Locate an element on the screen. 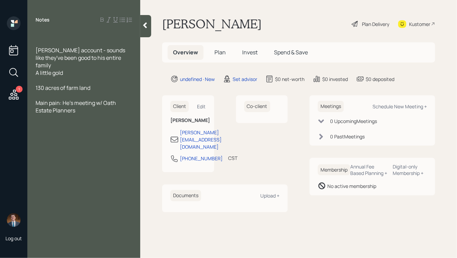 The width and height of the screenshot is (457, 258). div: Digital-only Membership + is located at coordinates (410, 170).